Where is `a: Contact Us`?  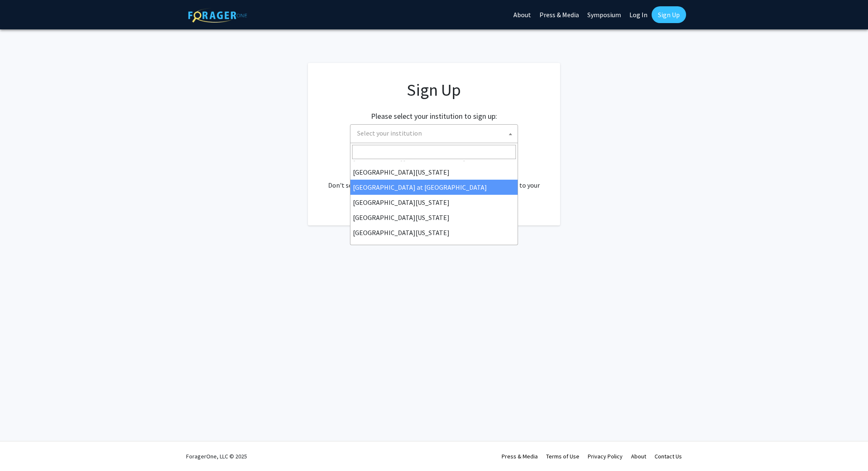 a: Contact Us is located at coordinates (668, 456).